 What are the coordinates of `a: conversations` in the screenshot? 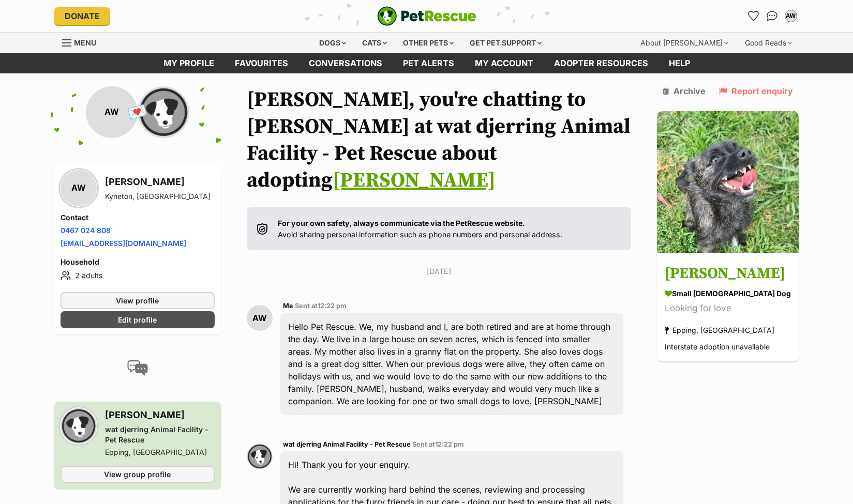 It's located at (346, 63).